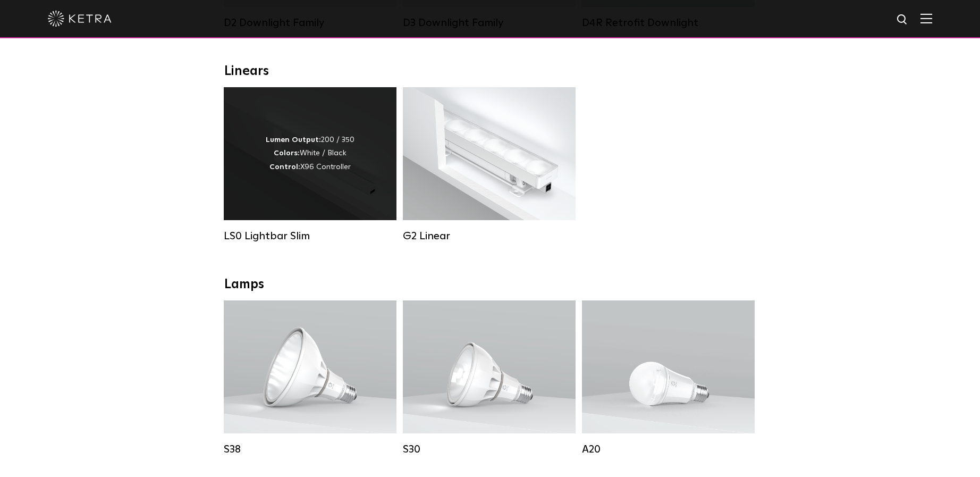 The height and width of the screenshot is (477, 980). I want to click on div: Linears, so click(490, 71).